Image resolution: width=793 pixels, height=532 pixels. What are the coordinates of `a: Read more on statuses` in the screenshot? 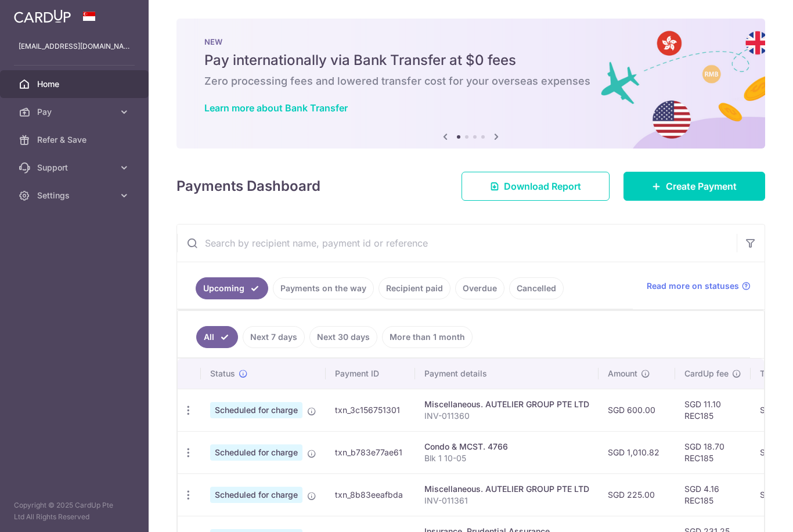 It's located at (698, 286).